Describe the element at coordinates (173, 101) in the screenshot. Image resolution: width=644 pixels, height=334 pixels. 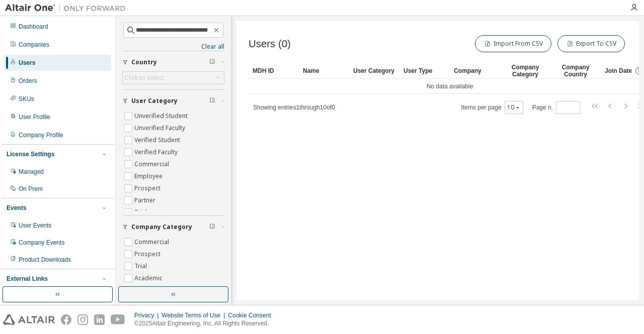
I see `button: User Category` at that location.